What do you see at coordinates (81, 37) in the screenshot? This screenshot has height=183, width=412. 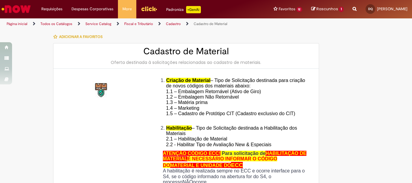 I see `span: Adicionar a Favoritos` at bounding box center [81, 37].